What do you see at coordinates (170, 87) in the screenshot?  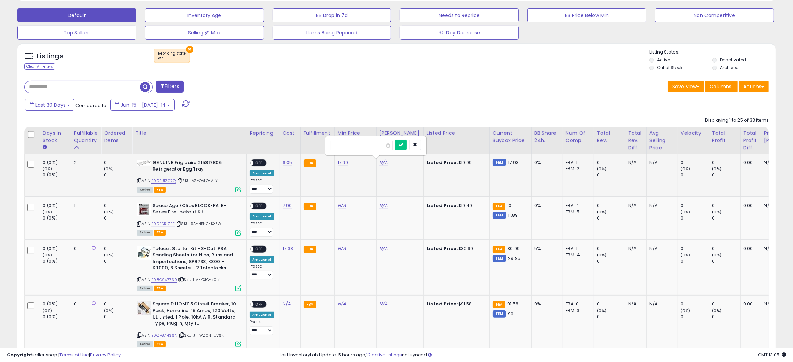 I see `button: Filters` at bounding box center [170, 87].